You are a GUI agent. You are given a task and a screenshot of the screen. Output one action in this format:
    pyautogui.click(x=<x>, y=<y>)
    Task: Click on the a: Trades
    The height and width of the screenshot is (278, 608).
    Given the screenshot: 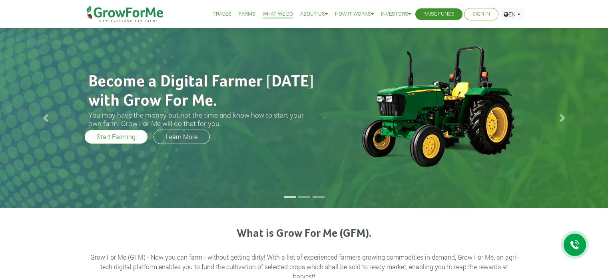 What is the action you would take?
    pyautogui.click(x=222, y=14)
    